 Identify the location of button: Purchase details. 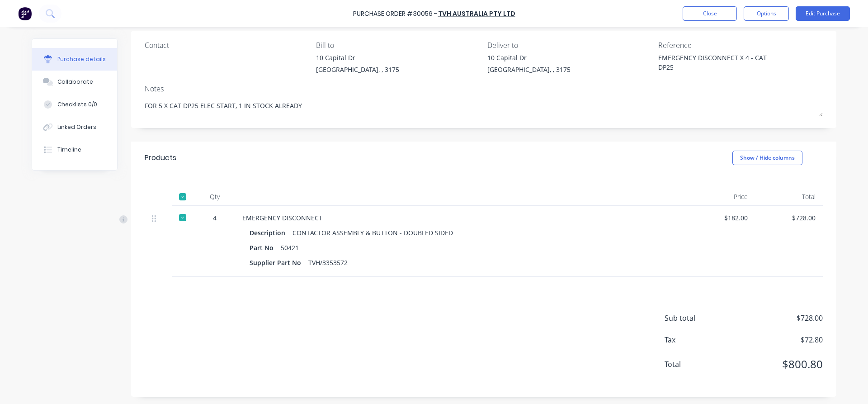
(74, 59).